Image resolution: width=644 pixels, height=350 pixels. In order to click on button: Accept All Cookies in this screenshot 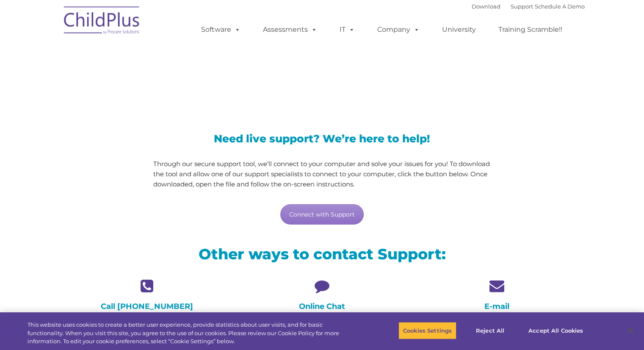, I will do `click(555, 331)`.